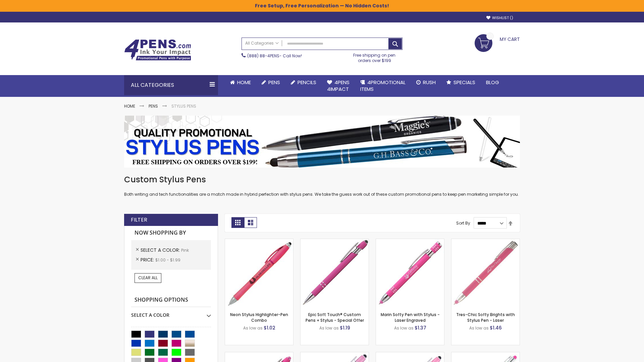  I want to click on span: Select A Color, so click(161, 250).